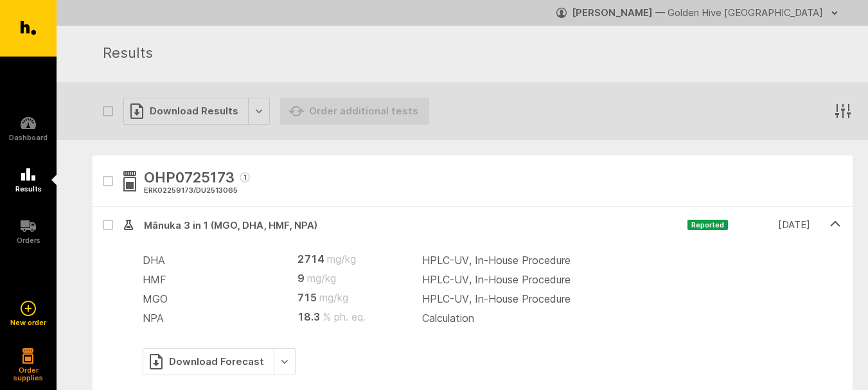 The width and height of the screenshot is (868, 390). I want to click on span: DHA, so click(153, 260).